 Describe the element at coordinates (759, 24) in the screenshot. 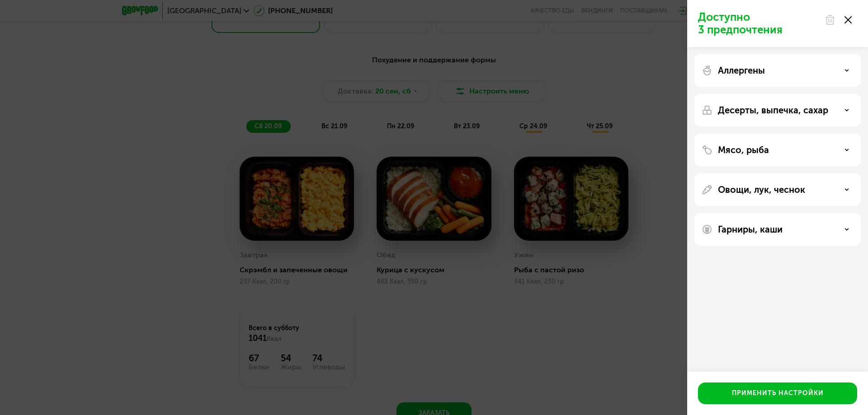

I see `p: Доступно 3 предпочтения` at that location.